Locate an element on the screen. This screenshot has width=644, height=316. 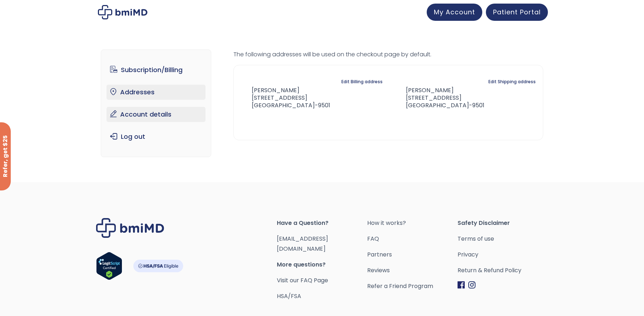
a: HSA/FSA is located at coordinates (289, 296).